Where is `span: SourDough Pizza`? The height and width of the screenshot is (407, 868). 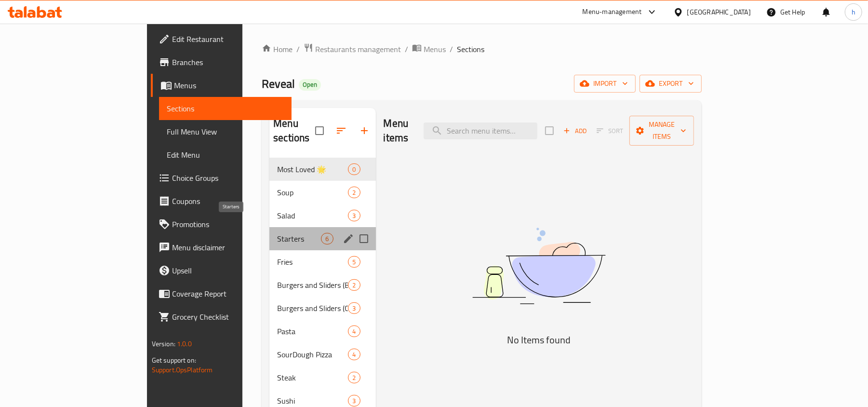
span: SourDough Pizza is located at coordinates (312, 354).